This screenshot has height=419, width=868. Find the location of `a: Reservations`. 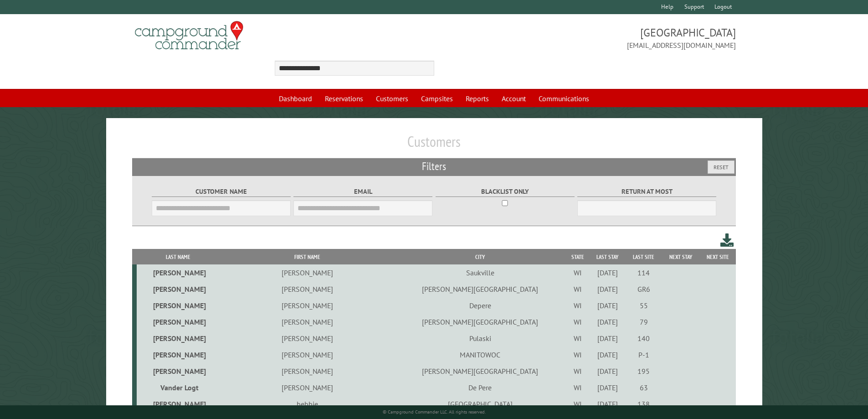

a: Reservations is located at coordinates (344, 98).